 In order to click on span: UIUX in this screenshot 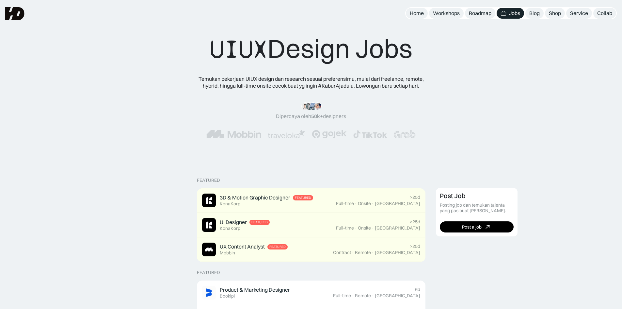, I will do `click(239, 49)`.